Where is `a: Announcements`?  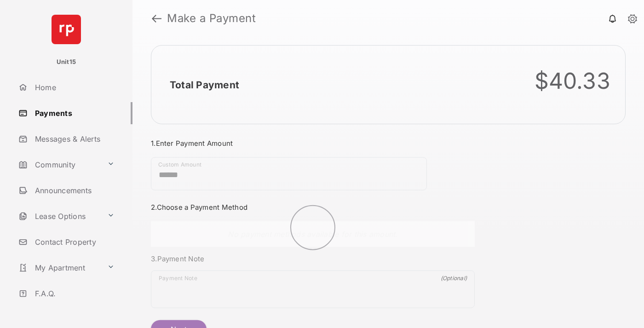
a: Announcements is located at coordinates (73, 190).